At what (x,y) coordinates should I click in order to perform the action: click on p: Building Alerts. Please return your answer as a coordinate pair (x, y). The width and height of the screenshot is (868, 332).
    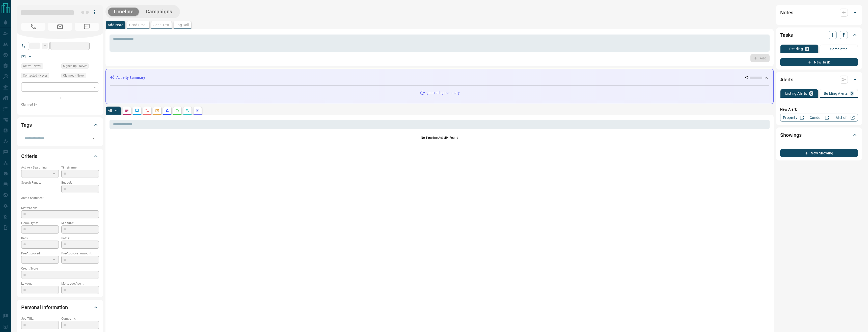
    Looking at the image, I should click on (836, 94).